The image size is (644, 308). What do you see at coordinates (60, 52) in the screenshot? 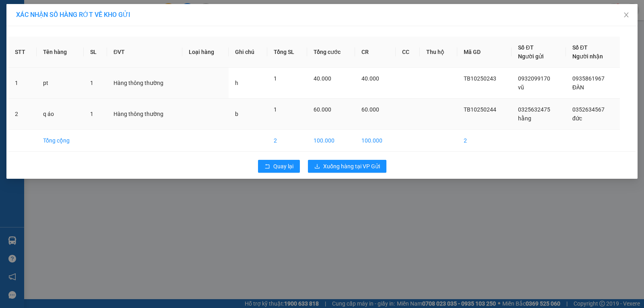
I see `th: Tên hàng` at bounding box center [60, 52].